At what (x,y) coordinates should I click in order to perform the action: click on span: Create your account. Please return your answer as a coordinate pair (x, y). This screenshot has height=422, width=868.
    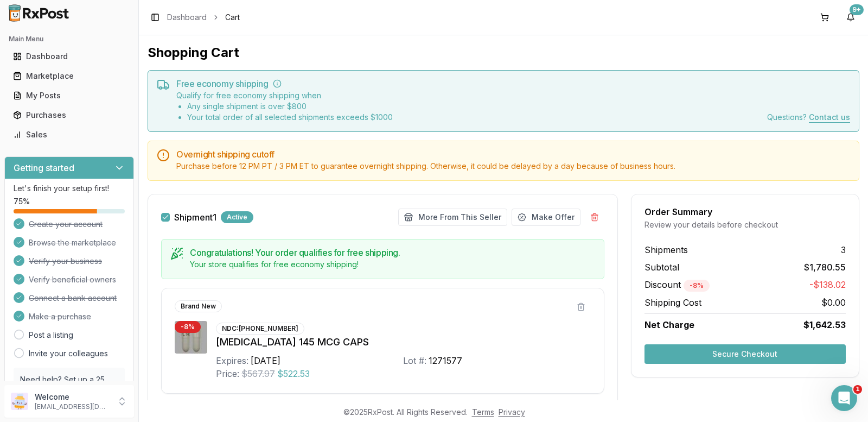
    Looking at the image, I should click on (65, 224).